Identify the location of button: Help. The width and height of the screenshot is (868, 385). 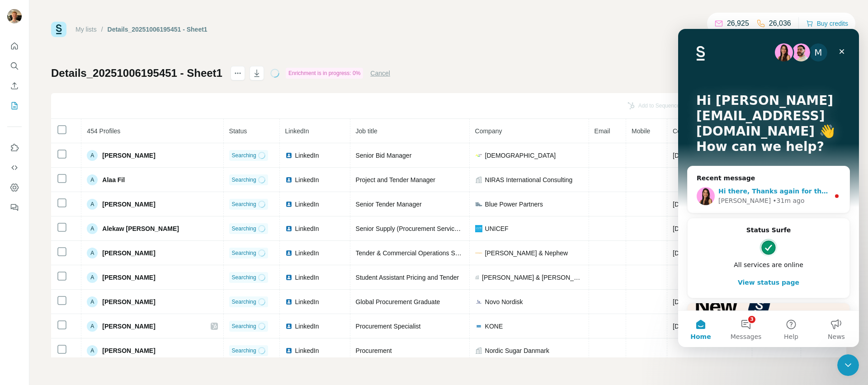
(113, 300).